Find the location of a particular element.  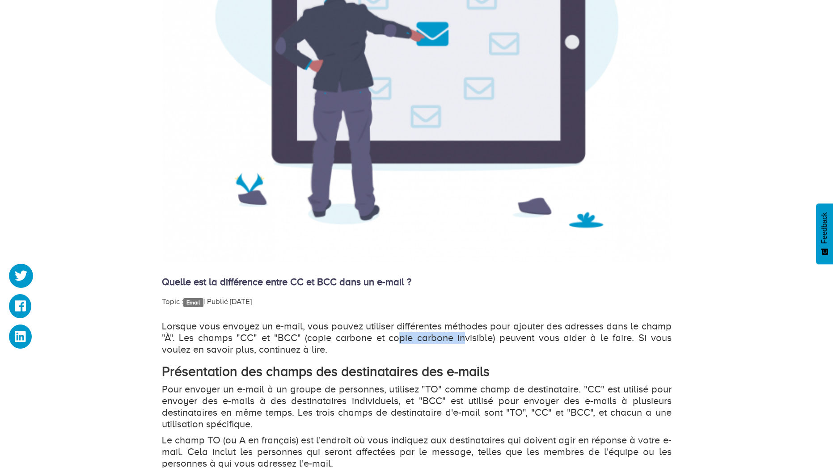

span: Feedback is located at coordinates (824, 228).